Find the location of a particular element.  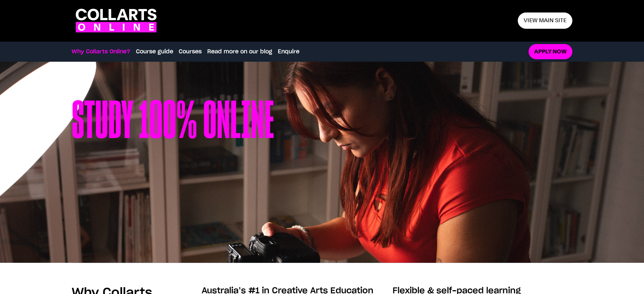

a: Course guide is located at coordinates (154, 51).